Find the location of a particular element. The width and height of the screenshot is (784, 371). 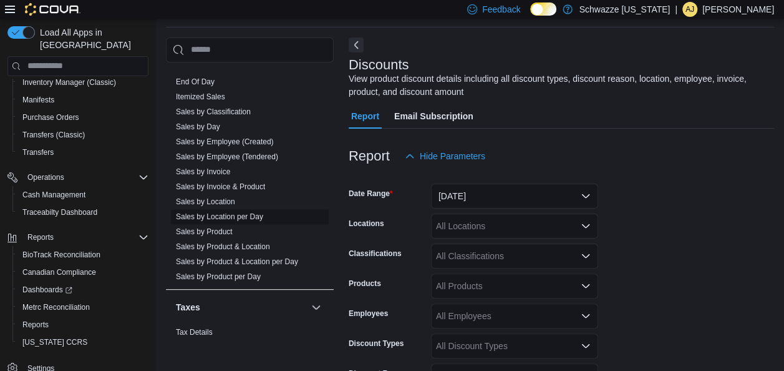

a: Sales by Employee (Tendered) is located at coordinates (227, 157).